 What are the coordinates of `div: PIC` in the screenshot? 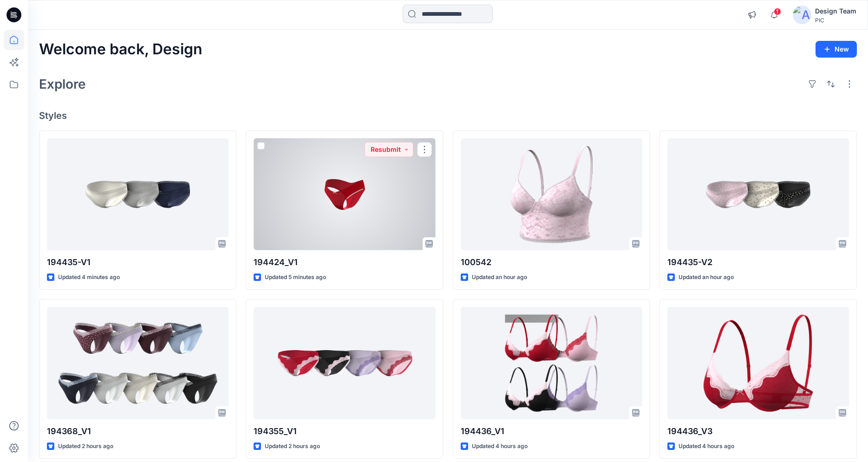 It's located at (835, 20).